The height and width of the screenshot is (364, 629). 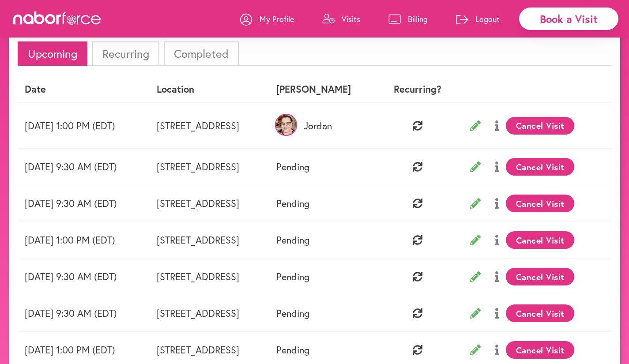 I want to click on a: My Profile, so click(x=267, y=19).